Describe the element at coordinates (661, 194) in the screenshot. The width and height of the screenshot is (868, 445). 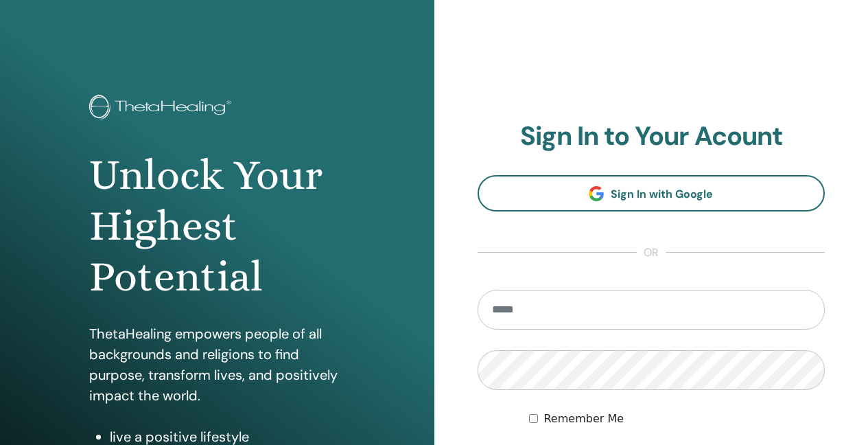
I see `span: Sign In with Google` at that location.